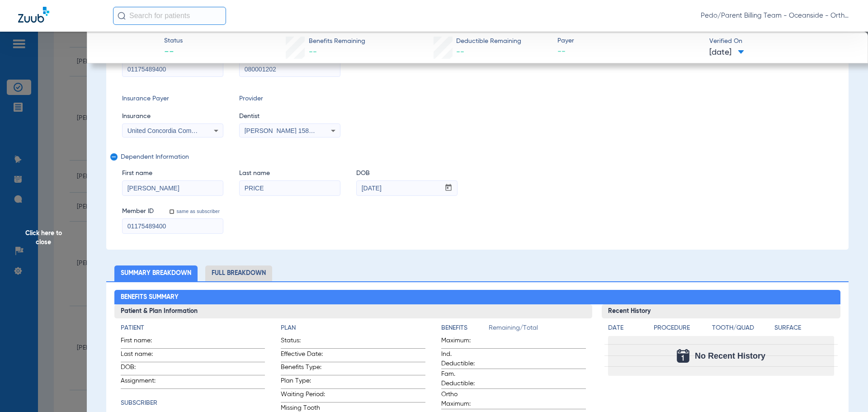 The width and height of the screenshot is (868, 412). I want to click on span: Deductible Remaining, so click(489, 41).